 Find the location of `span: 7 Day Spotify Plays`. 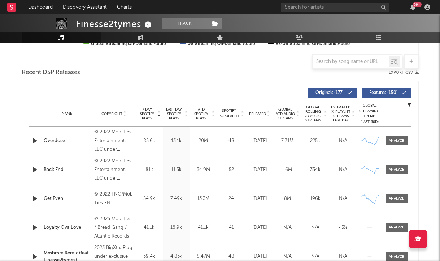

span: 7 Day Spotify Plays is located at coordinates (147, 114).